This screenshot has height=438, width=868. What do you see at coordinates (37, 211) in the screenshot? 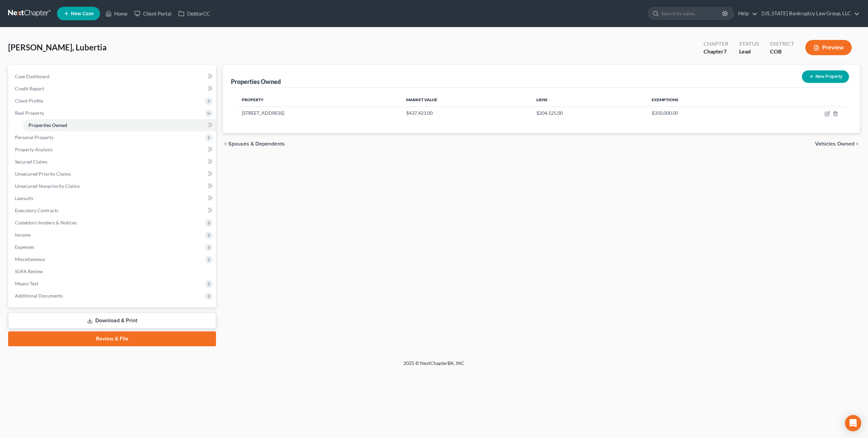
I see `span: Executory Contracts` at bounding box center [37, 211].